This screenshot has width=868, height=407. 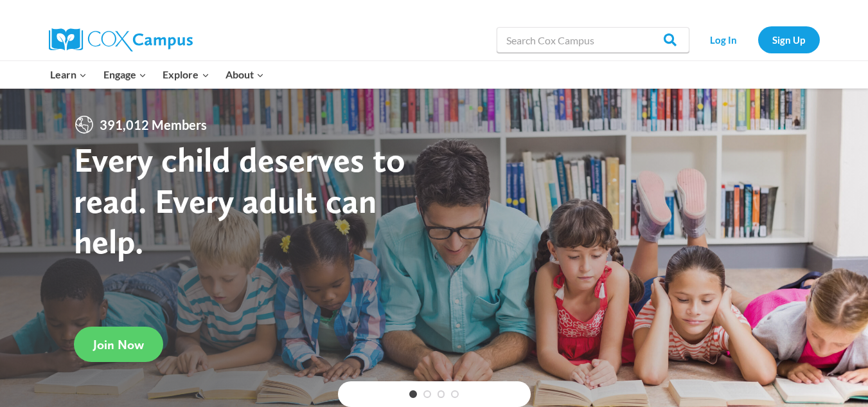 What do you see at coordinates (757, 39) in the screenshot?
I see `nav: Secondary Navigation` at bounding box center [757, 39].